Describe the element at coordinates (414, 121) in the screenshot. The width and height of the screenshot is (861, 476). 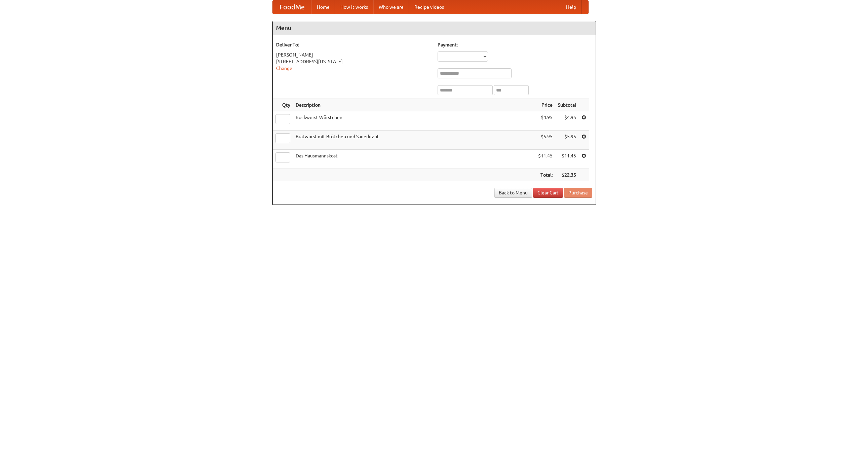
I see `td: Bockwurst Würstchen` at that location.